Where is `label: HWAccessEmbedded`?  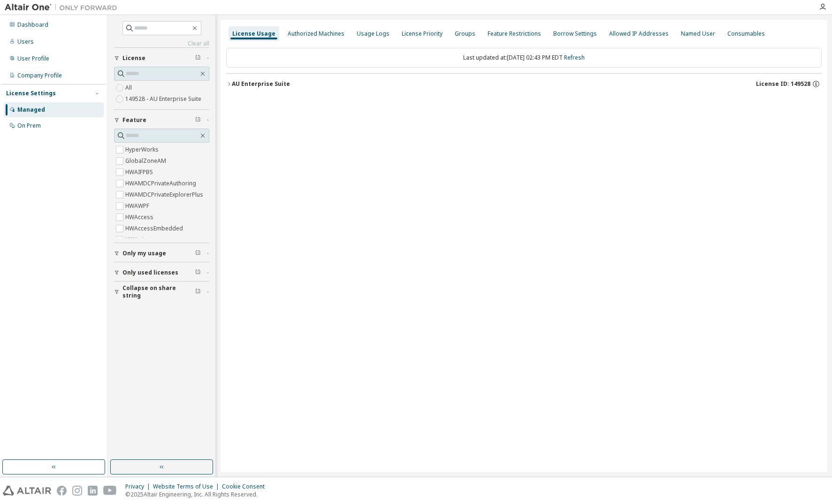 label: HWAccessEmbedded is located at coordinates (155, 229).